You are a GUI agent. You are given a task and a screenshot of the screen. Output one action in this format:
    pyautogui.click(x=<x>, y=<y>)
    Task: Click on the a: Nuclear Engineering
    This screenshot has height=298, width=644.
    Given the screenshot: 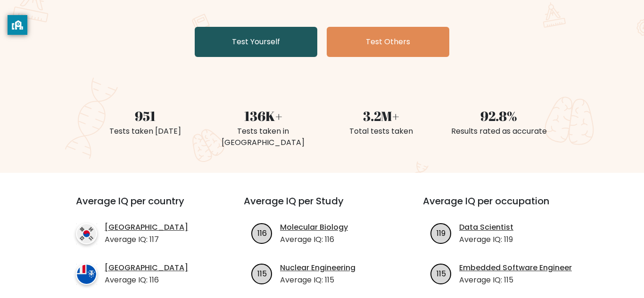 What is the action you would take?
    pyautogui.click(x=318, y=268)
    